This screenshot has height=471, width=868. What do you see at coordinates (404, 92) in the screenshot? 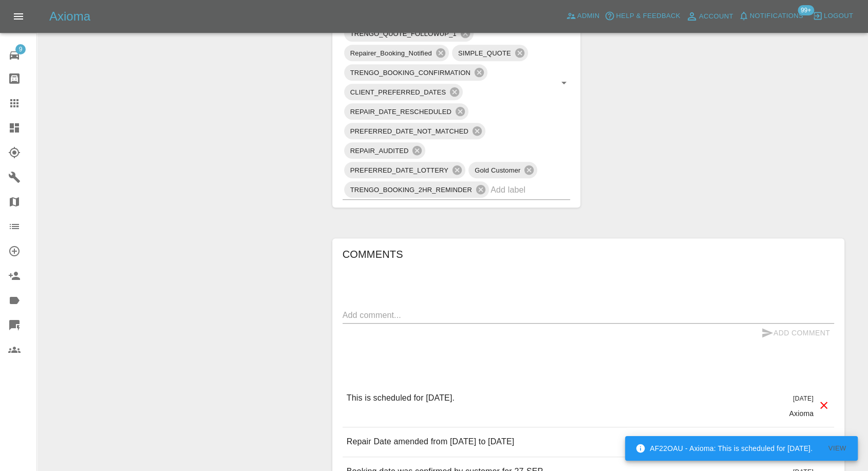
I see `div: CLIENT_PREFERRED_DATES` at bounding box center [404, 92].